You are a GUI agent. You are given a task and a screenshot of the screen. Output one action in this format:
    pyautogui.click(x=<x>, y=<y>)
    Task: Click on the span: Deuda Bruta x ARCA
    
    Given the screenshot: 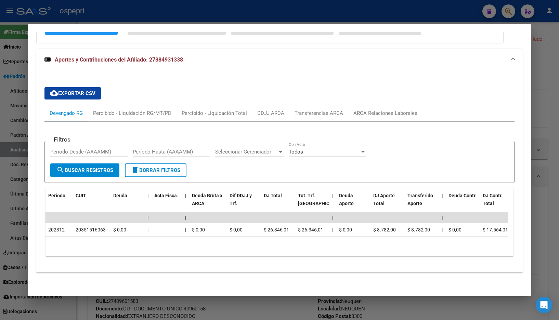 What is the action you would take?
    pyautogui.click(x=207, y=199)
    